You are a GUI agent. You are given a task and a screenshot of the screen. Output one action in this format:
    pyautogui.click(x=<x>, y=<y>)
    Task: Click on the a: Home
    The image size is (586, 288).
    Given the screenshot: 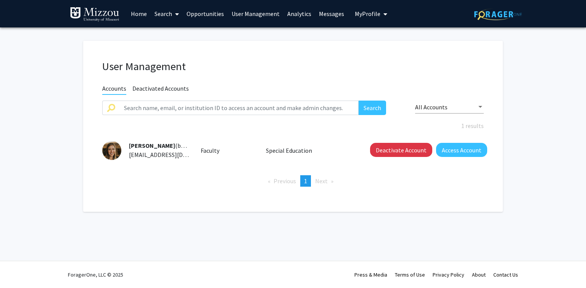 What is the action you would take?
    pyautogui.click(x=139, y=14)
    